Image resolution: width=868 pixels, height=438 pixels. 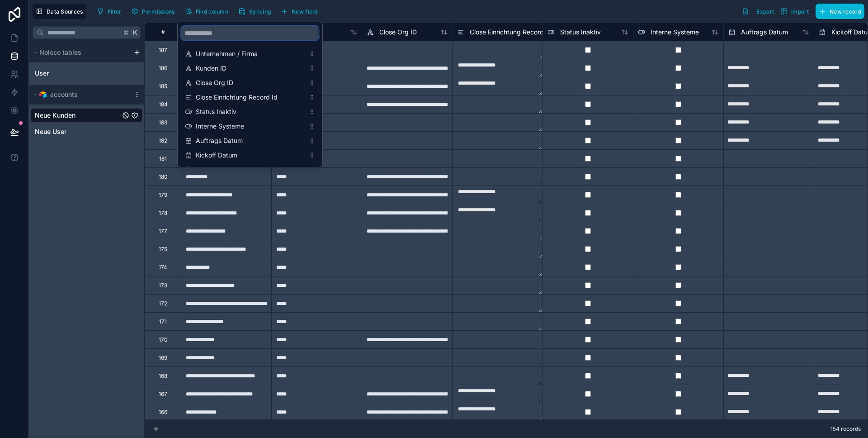 I want to click on div: 167, so click(x=163, y=394).